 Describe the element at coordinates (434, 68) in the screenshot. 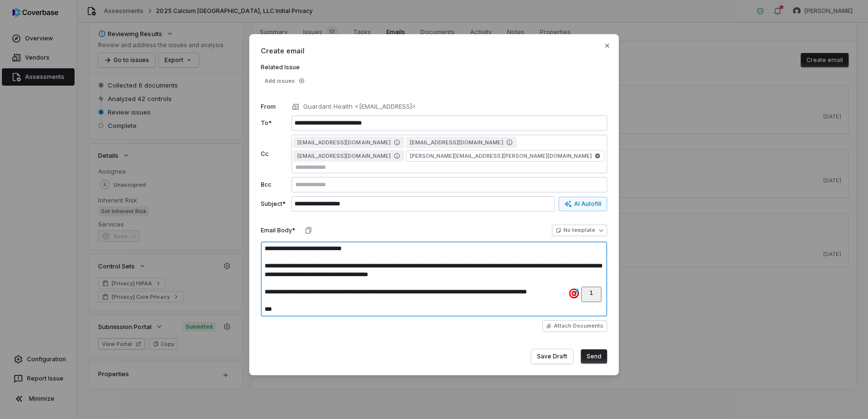

I see `label: Related Issue` at that location.